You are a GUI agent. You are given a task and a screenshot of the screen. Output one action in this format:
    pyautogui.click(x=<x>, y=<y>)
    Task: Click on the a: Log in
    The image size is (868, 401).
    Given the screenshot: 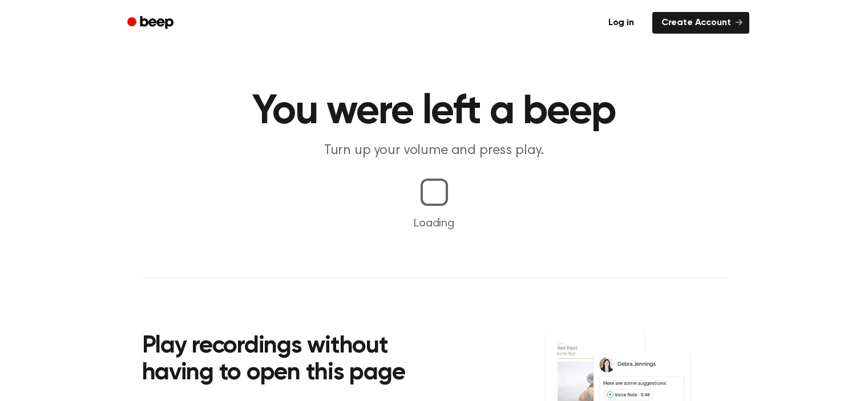 What is the action you would take?
    pyautogui.click(x=621, y=22)
    